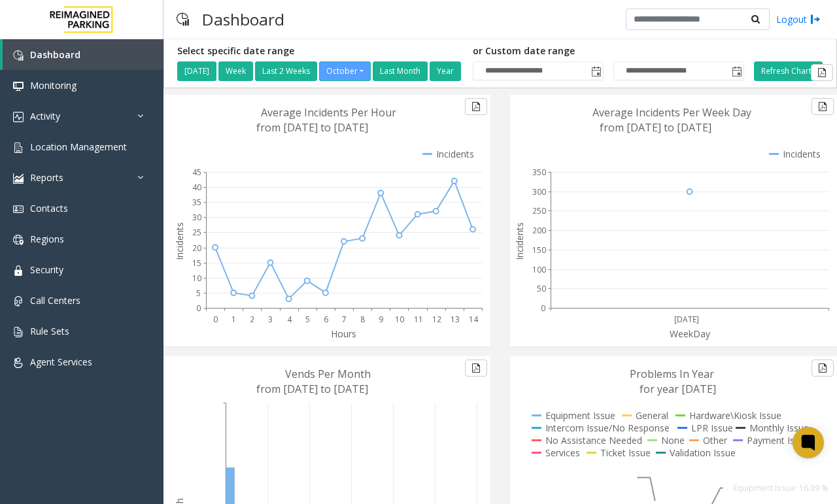  I want to click on button: Year, so click(445, 71).